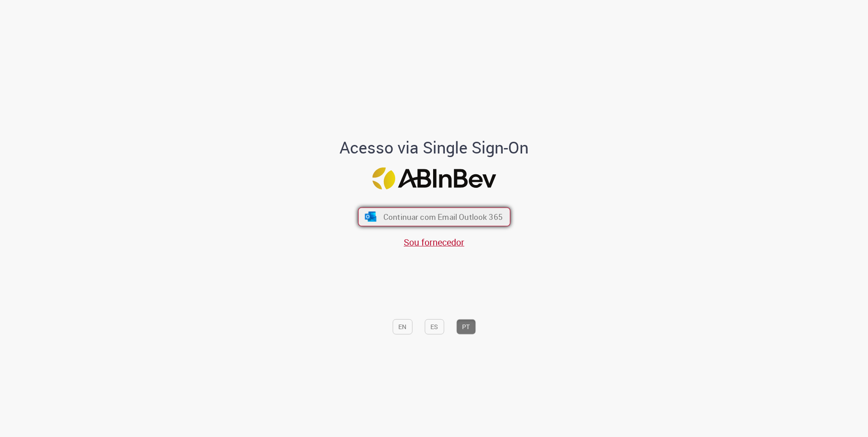 This screenshot has height=437, width=868. Describe the element at coordinates (443, 216) in the screenshot. I see `span: Continuar com Email Outlook 365` at that location.